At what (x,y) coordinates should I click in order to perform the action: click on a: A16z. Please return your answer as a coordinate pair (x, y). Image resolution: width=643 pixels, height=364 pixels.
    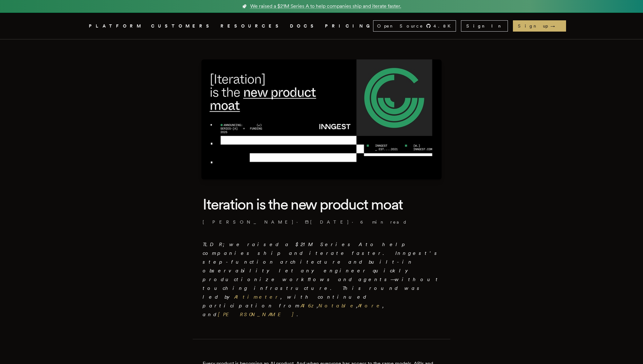
    Looking at the image, I should click on (309, 306).